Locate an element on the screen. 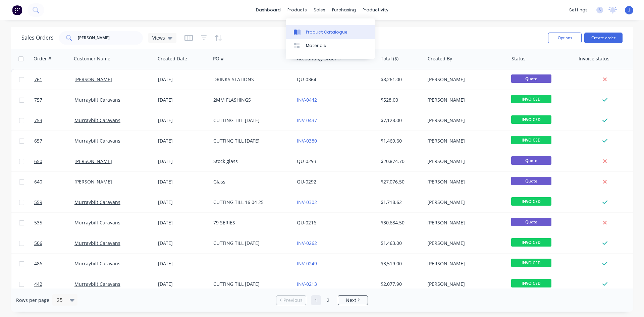 The width and height of the screenshot is (644, 317). div: 79 SERIES is located at coordinates (251, 223).